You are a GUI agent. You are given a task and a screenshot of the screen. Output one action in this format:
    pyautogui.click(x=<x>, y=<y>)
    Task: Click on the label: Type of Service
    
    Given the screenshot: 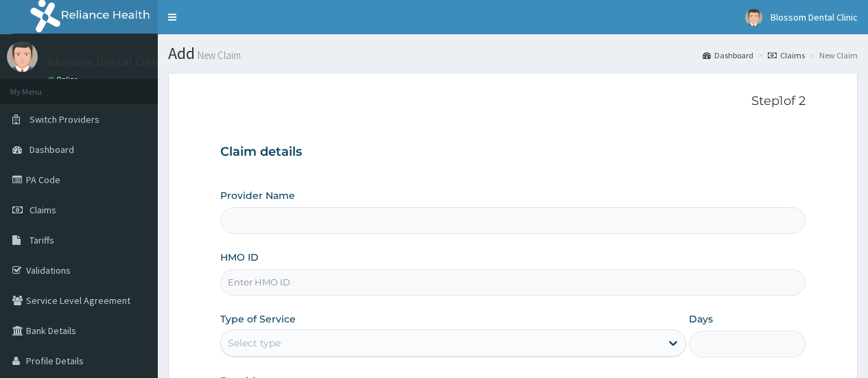 What is the action you would take?
    pyautogui.click(x=258, y=319)
    